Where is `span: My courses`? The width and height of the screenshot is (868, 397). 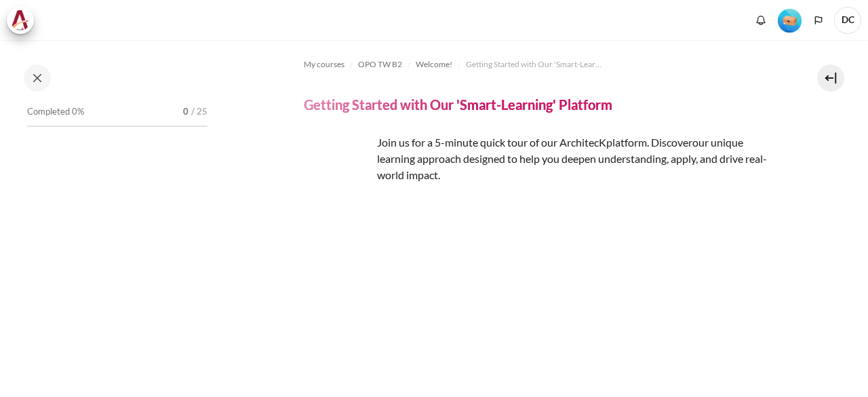 span: My courses is located at coordinates (324, 65).